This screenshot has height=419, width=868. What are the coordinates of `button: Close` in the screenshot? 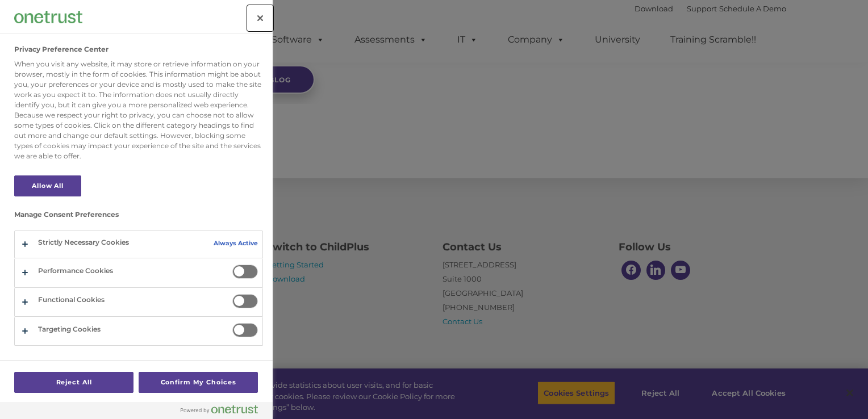 It's located at (260, 18).